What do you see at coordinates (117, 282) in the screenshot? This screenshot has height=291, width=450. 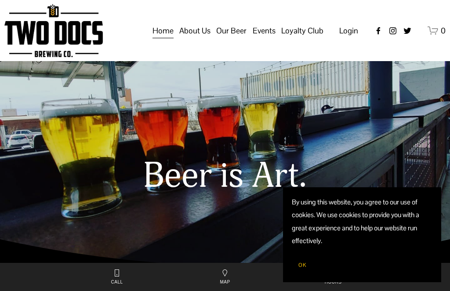 I see `span: Call` at bounding box center [117, 282].